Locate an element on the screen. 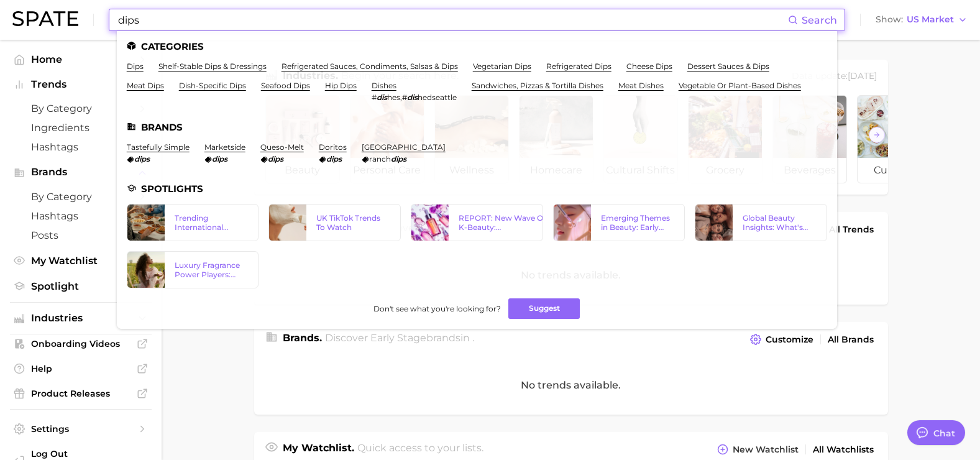 This screenshot has width=980, height=460. span: Home is located at coordinates (81, 59).